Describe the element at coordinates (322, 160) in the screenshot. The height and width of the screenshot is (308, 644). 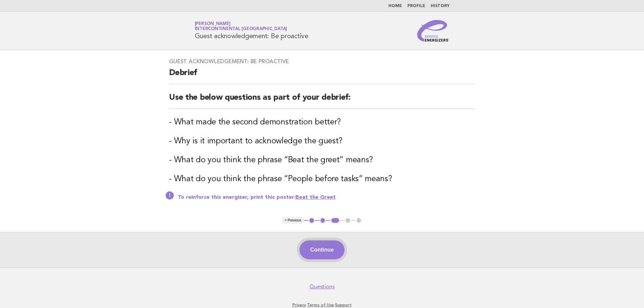
I see `h3: - What do you think the phrase “Beat the greet” means?` at that location.